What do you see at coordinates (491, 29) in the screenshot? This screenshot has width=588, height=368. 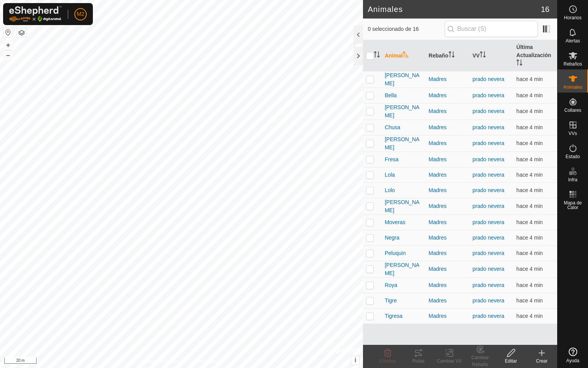 I see `input: Buscar (S)` at bounding box center [491, 29].